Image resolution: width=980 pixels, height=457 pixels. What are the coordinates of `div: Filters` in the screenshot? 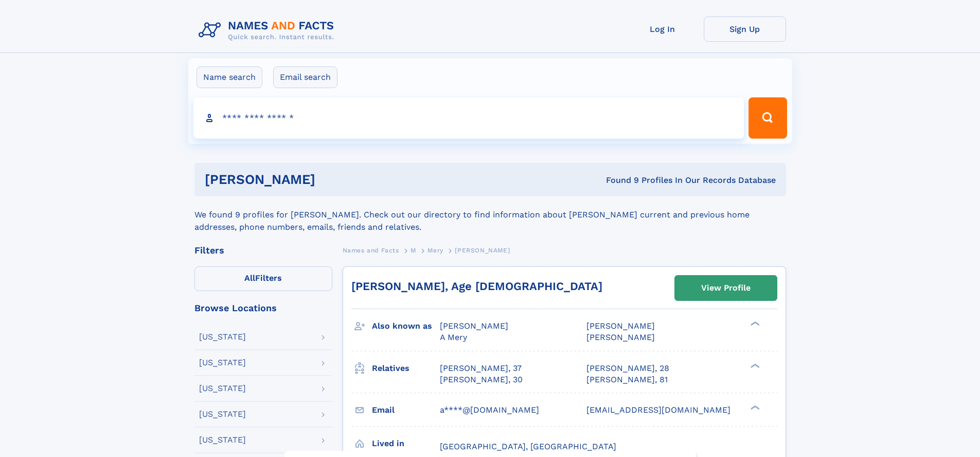 It's located at (264, 250).